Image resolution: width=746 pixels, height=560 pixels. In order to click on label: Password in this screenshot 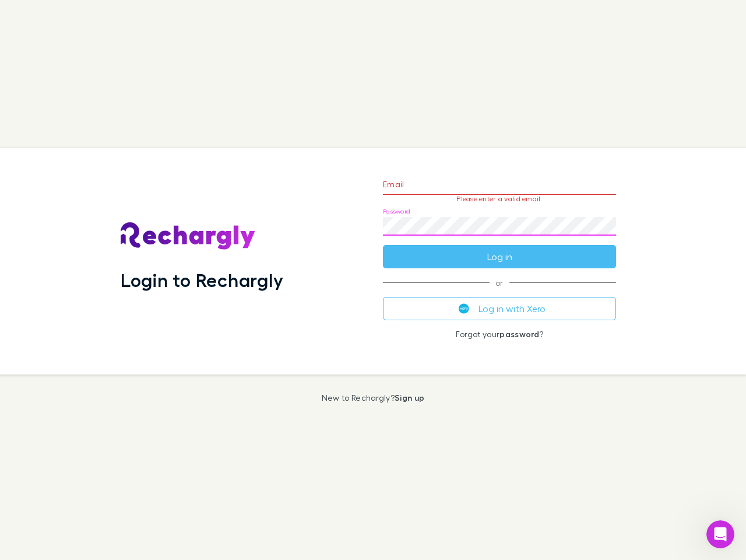, I will do `click(396, 211)`.